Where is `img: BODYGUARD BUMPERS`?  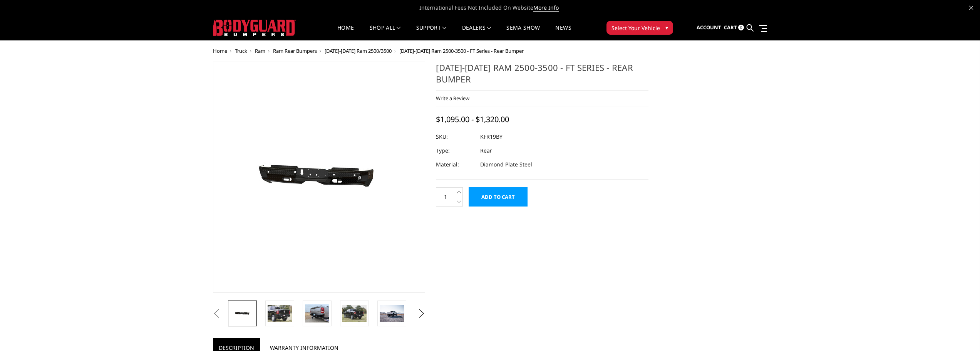 img: BODYGUARD BUMPERS is located at coordinates (254, 28).